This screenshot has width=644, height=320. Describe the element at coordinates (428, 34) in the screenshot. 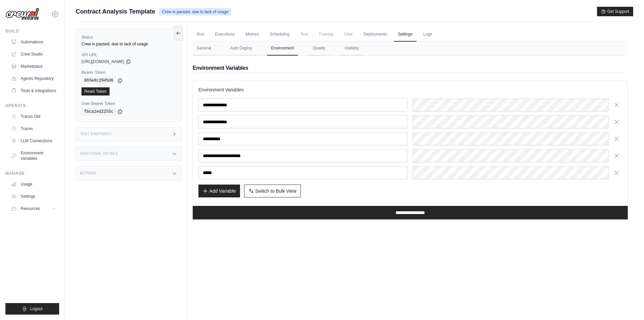

I see `a: Logs` at that location.